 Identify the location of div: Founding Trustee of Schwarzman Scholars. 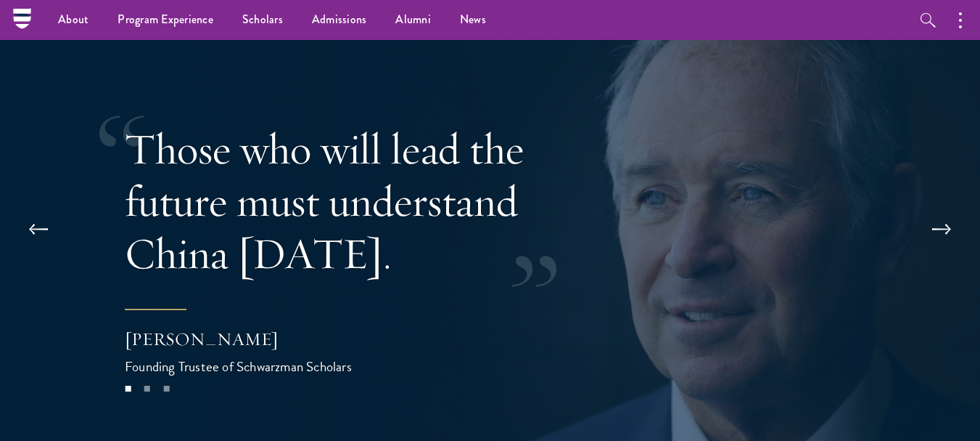
(270, 366).